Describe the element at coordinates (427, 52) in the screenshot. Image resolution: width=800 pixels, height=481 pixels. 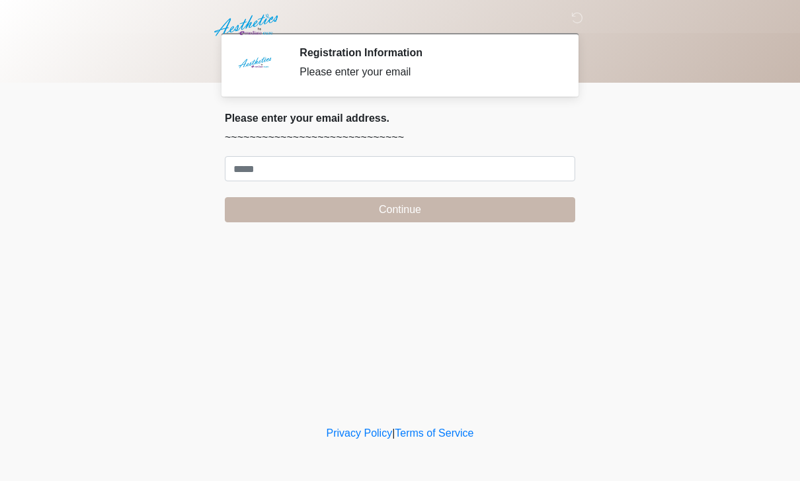
I see `h2: Registration Information` at that location.